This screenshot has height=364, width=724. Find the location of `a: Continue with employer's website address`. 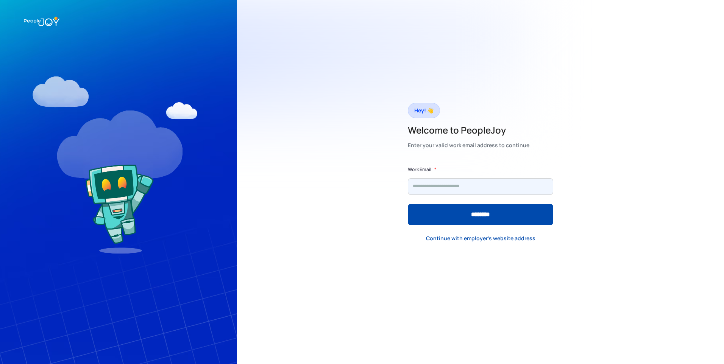

a: Continue with employer's website address is located at coordinates (480, 238).